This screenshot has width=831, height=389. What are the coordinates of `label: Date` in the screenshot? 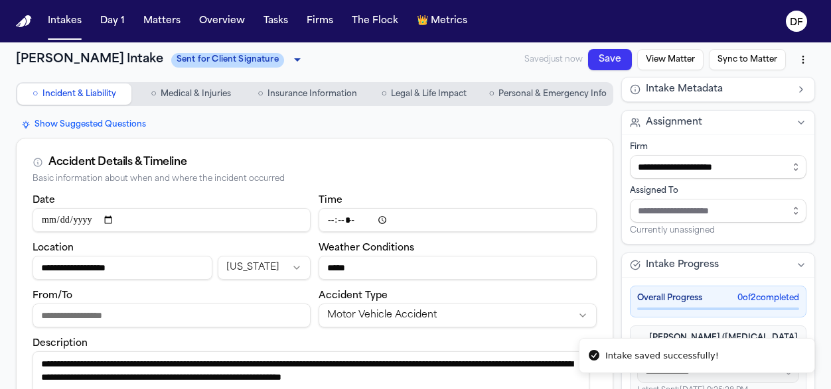 It's located at (44, 200).